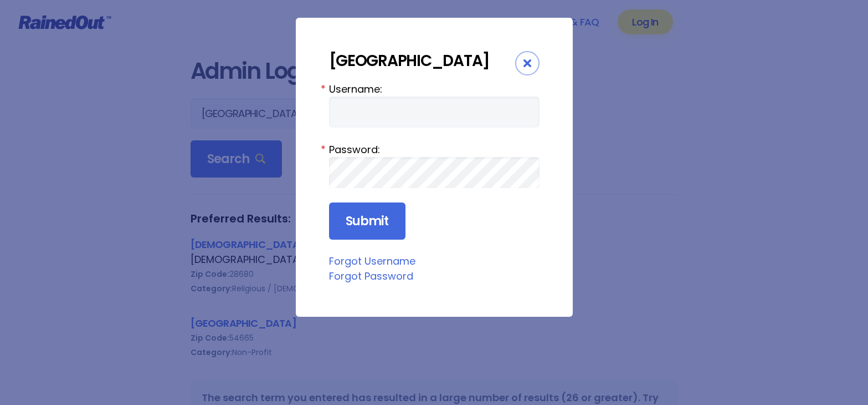 The height and width of the screenshot is (405, 868). What do you see at coordinates (367, 221) in the screenshot?
I see `input: Submit` at bounding box center [367, 221].